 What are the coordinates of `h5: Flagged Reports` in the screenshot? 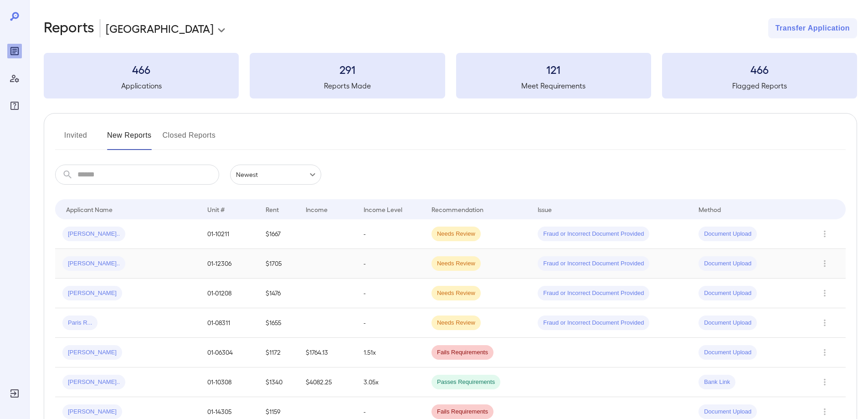 It's located at (760, 86).